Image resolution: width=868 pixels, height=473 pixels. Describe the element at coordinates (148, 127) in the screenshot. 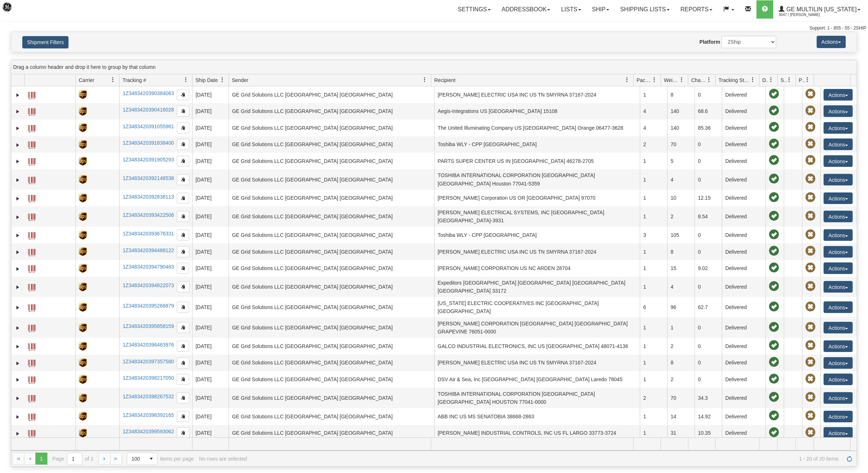

I see `a: 1Z3483420391055961` at that location.